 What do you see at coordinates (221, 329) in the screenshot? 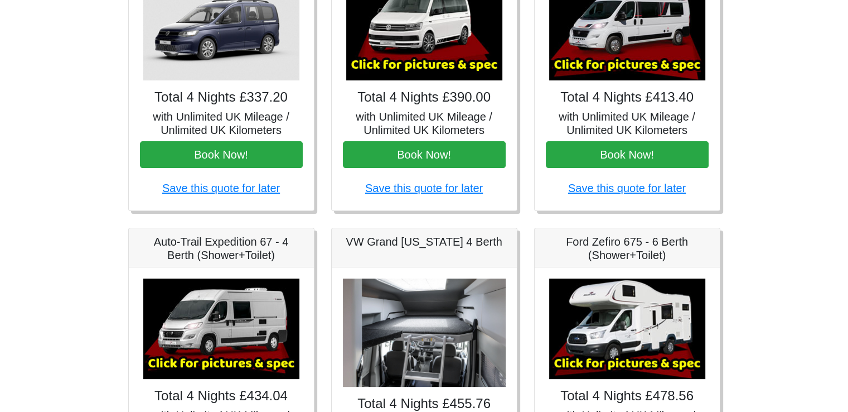
I see `img: Auto-Trail Expedition 67 - 4 Berth (Shower+Toilet)` at bounding box center [221, 329].